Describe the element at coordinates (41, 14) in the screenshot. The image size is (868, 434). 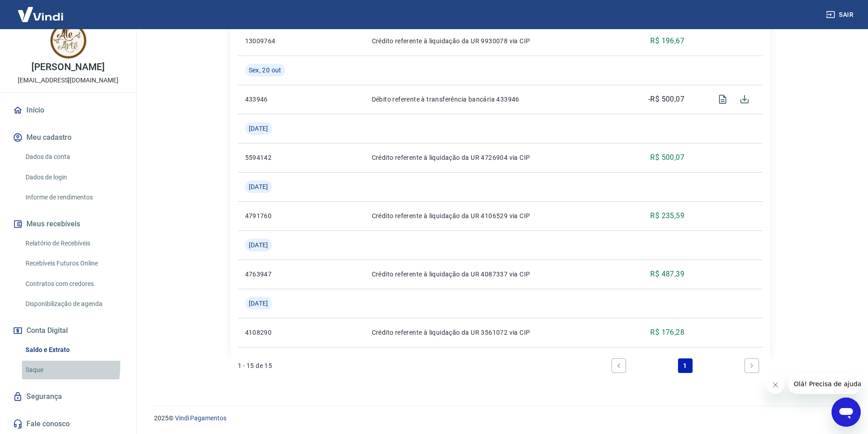
I see `img: Vindi` at that location.